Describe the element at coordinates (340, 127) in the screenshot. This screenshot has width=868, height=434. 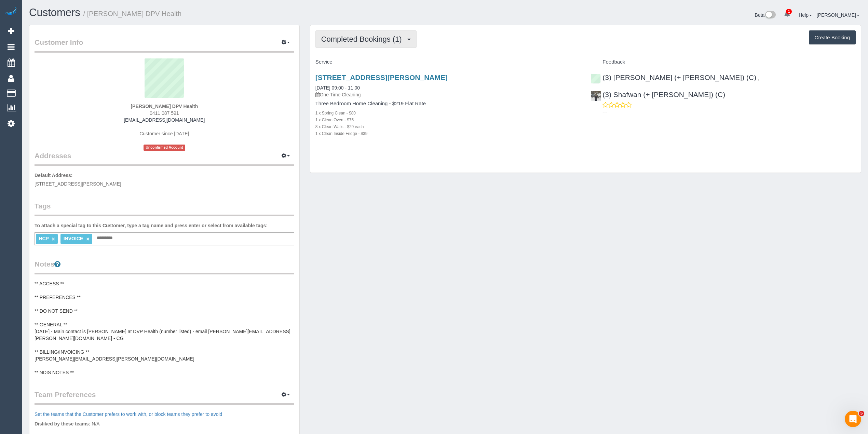
I see `small: 8 x Clean Walls - $29 each` at that location.